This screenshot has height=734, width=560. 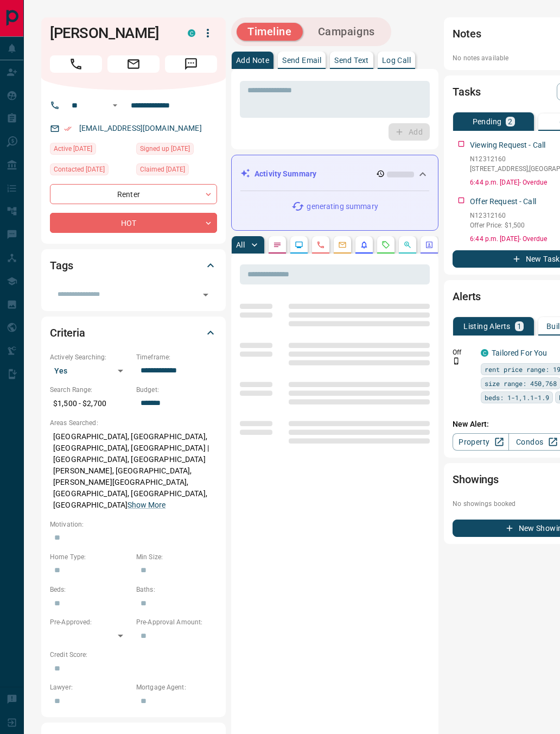 I want to click on p: Log Call, so click(x=396, y=60).